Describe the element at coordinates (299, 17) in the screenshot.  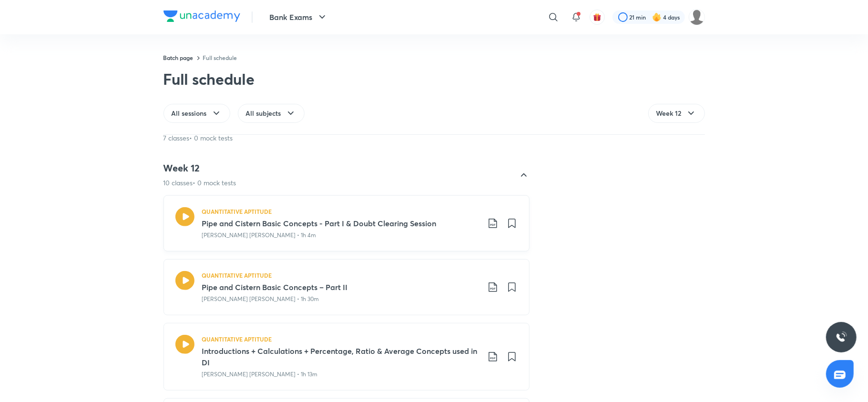
I see `button: Bank Exams` at that location.